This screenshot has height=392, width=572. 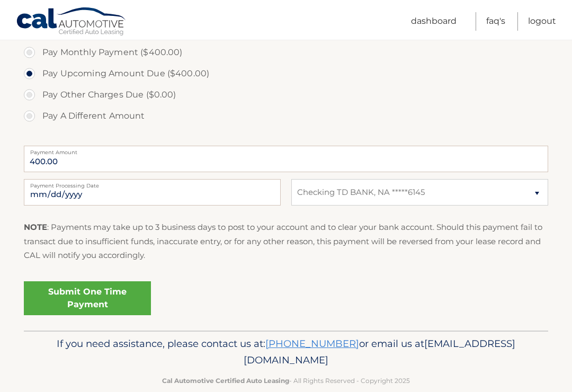 What do you see at coordinates (286, 352) in the screenshot?
I see `p: If you need assistance, please contact us at: or email us at` at bounding box center [286, 352].